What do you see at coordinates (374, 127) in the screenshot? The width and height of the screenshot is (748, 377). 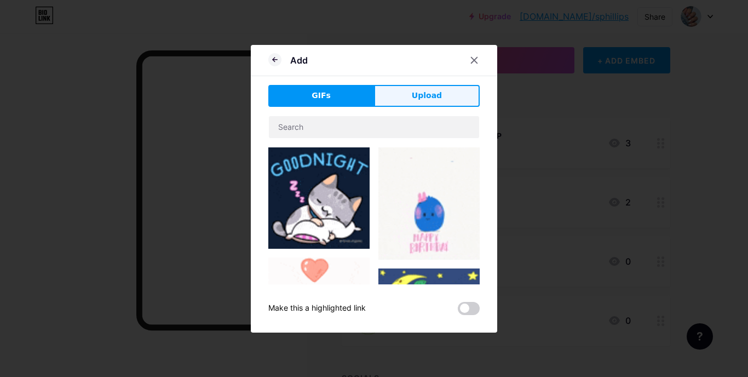 I see `input: Search` at bounding box center [374, 127].